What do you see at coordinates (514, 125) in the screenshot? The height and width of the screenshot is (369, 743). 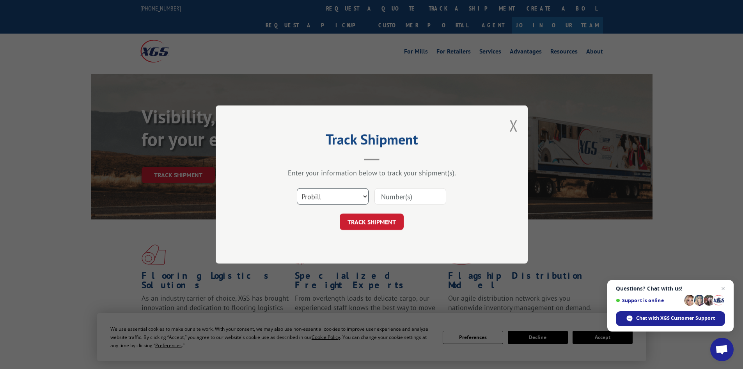 I see `button: Close modal` at bounding box center [514, 125].